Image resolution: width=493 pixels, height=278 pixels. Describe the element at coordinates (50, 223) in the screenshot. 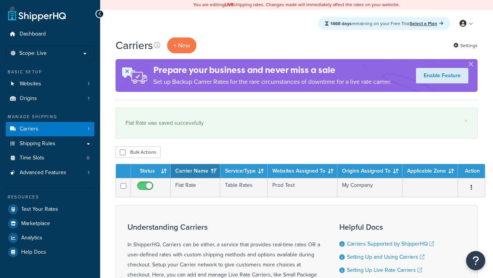

I see `a: Marketplace` at that location.